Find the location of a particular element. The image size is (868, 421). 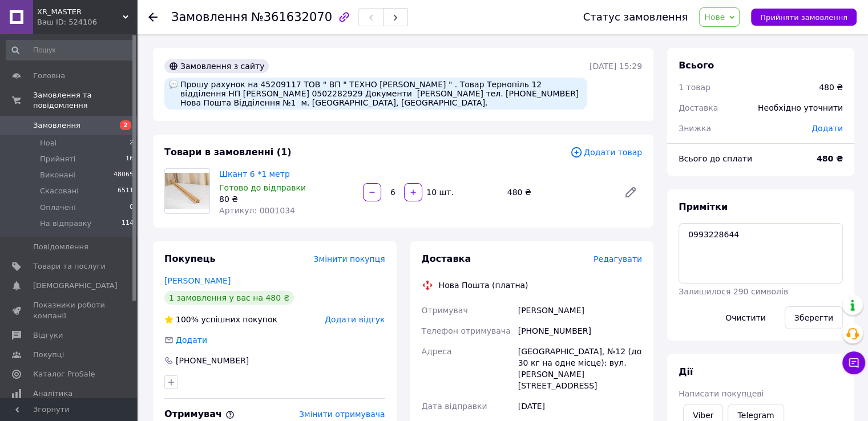

span: Прийняті is located at coordinates (57, 159).